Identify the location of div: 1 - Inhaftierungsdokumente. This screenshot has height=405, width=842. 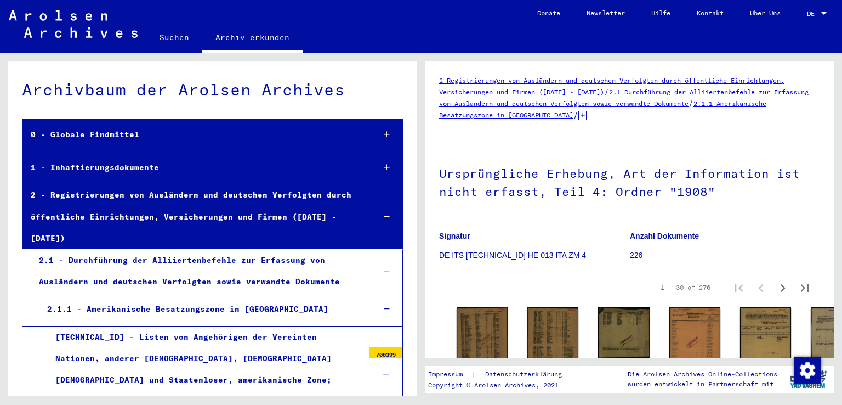
(194, 167).